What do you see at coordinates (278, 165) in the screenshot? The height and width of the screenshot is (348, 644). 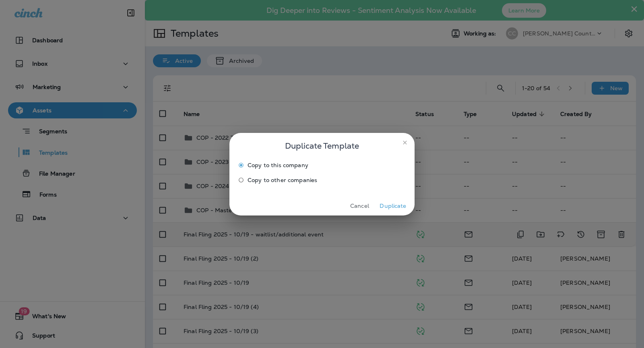 I see `span: Copy to this company` at bounding box center [278, 165].